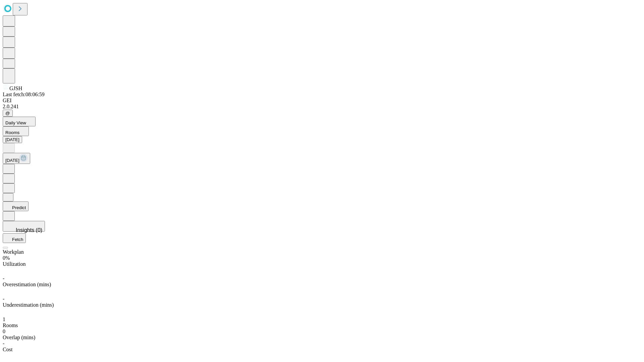 The height and width of the screenshot is (362, 644). Describe the element at coordinates (7, 350) in the screenshot. I see `span: Cost` at that location.